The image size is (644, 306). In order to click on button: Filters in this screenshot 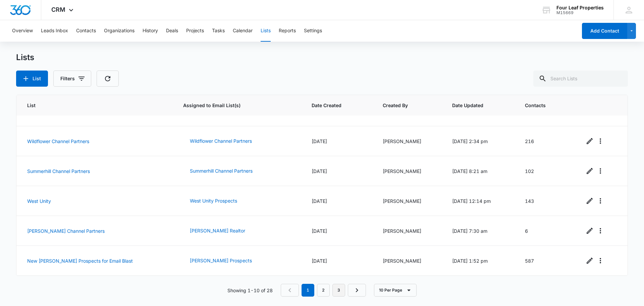, I will do `click(72, 79)`.